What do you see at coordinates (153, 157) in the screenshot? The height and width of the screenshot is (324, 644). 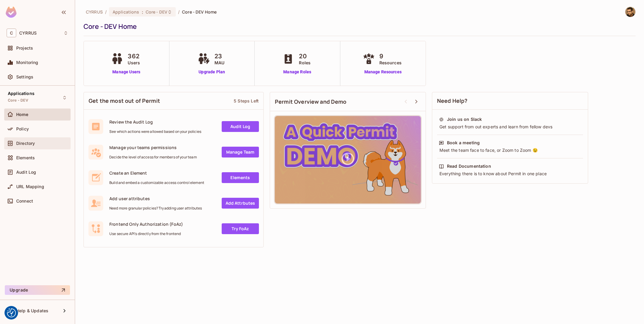 I see `span: Decide the level of access for members of your team` at bounding box center [153, 157].